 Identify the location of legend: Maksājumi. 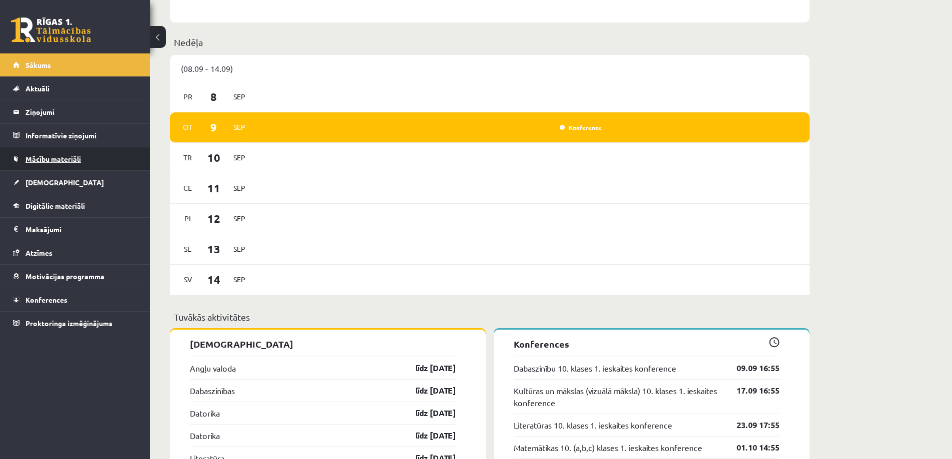
(81, 229).